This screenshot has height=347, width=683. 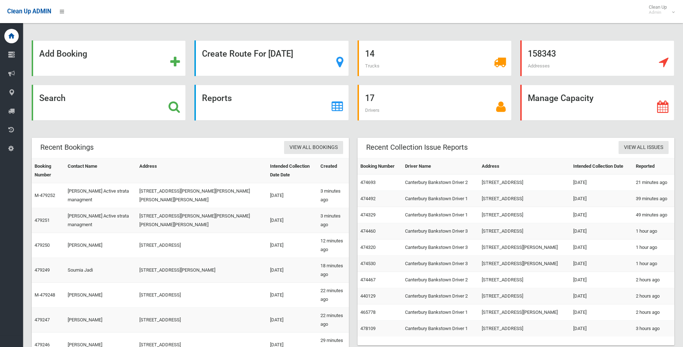 I want to click on a: Search, so click(x=109, y=102).